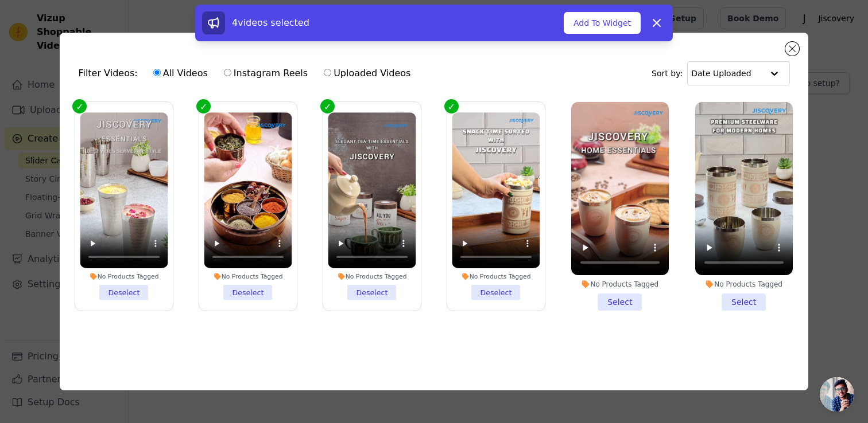 The image size is (868, 423). I want to click on label: All Videos, so click(181, 73).